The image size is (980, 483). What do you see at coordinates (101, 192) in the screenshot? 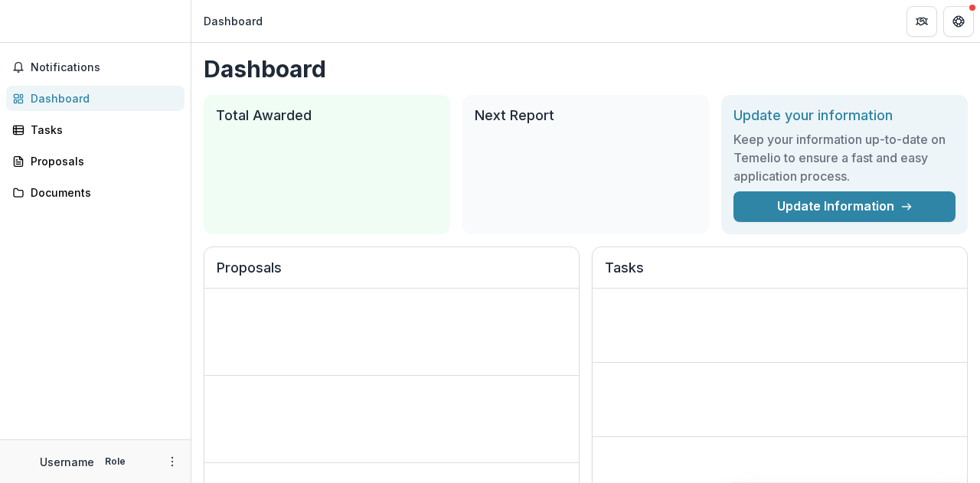
I see `div: Documents` at bounding box center [101, 192].